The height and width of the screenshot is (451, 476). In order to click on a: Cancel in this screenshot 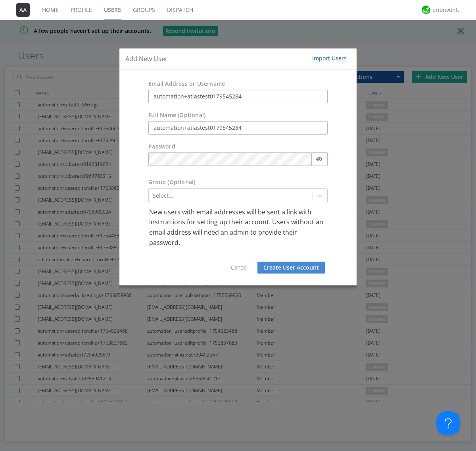, I will do `click(239, 267)`.